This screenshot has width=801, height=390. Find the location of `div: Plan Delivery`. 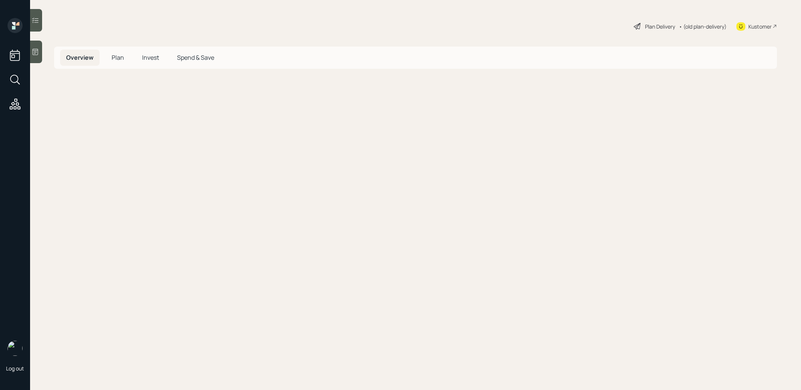

div: Plan Delivery is located at coordinates (660, 26).